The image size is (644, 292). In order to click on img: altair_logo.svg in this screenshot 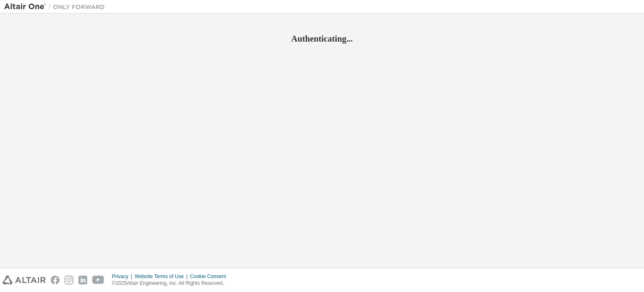, I will do `click(24, 280)`.